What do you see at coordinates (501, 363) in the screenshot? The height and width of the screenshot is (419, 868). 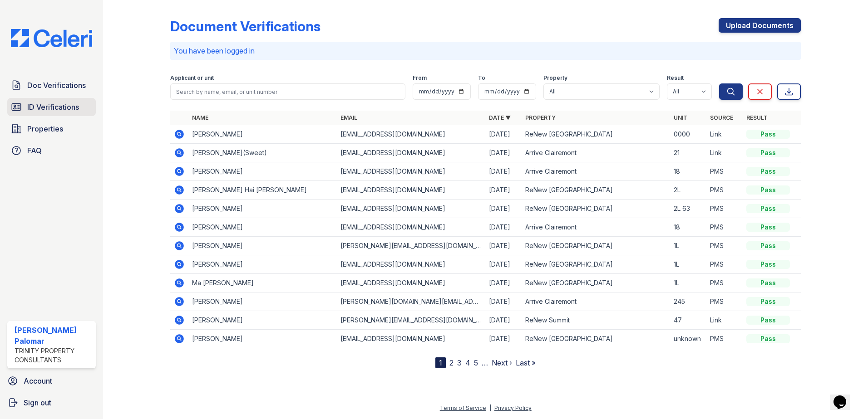 I see `a: Next ›` at bounding box center [501, 363].